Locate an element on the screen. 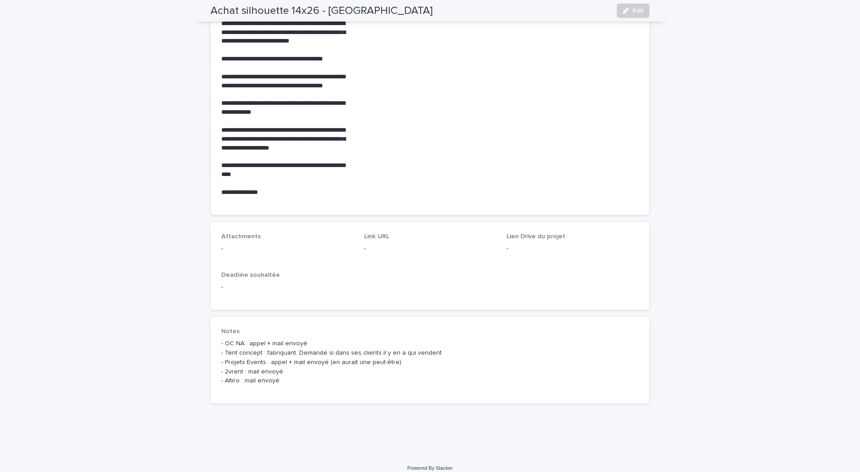  p: - OC NA : appel + mail envoyé - Tent concept : fabriquant. Demandé si dans ses clients il y en a ... is located at coordinates (430, 362).